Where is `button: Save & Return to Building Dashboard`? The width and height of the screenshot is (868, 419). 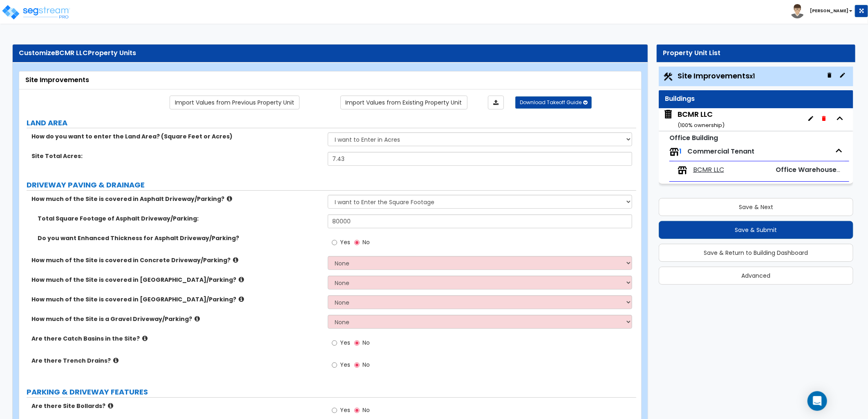
button: Save & Return to Building Dashboard is located at coordinates (756, 253).